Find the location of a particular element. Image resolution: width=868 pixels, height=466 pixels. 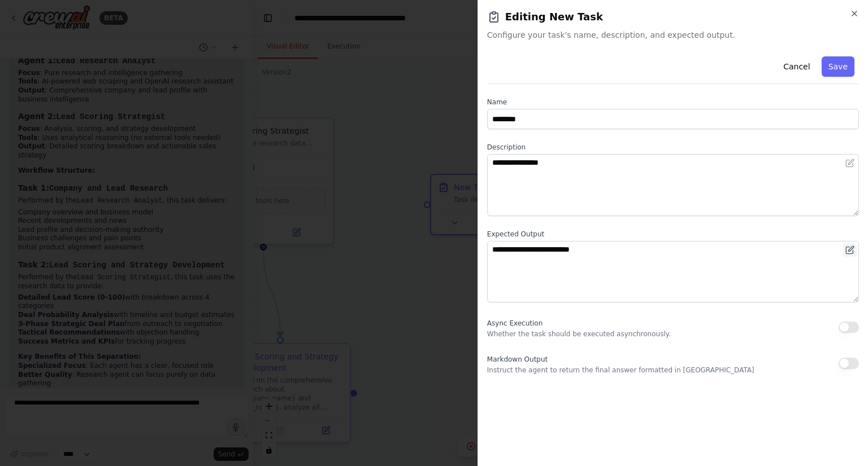

h2: Editing New Task is located at coordinates (673, 17).